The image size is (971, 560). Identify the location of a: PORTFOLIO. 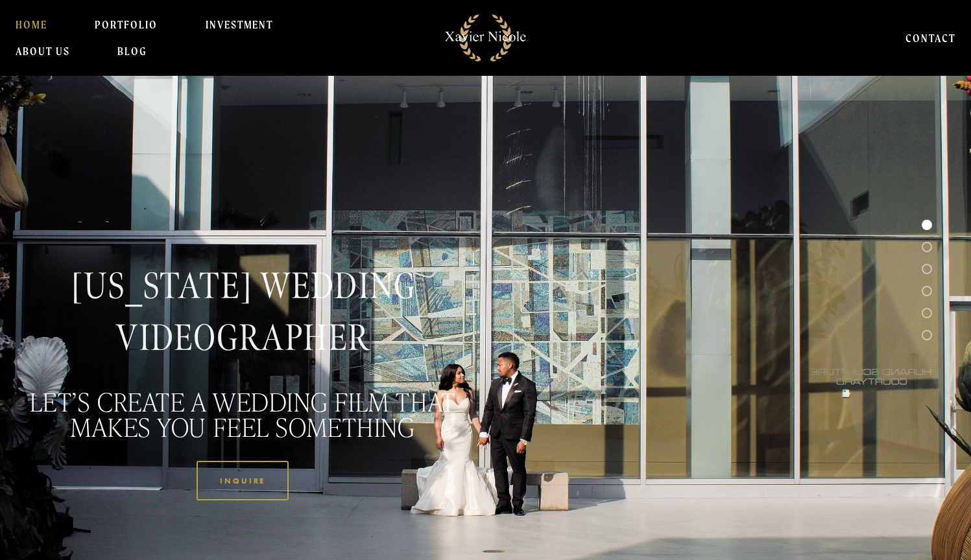
(126, 25).